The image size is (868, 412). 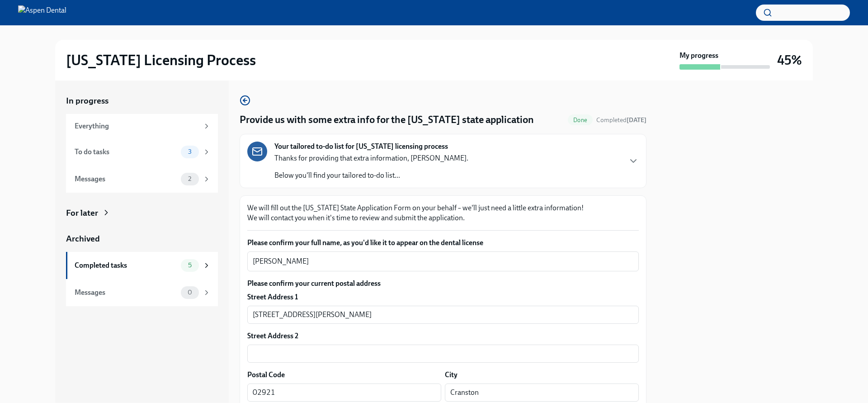 I want to click on div: Archived, so click(x=142, y=239).